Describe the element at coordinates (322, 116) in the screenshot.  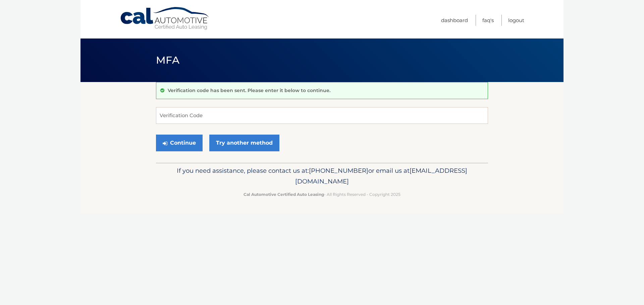
I see `input: Verification Code` at that location.